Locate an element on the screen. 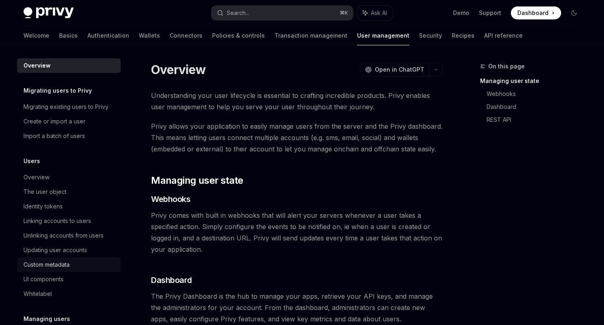 This screenshot has width=604, height=325. button: Open in ChatGPT is located at coordinates (394, 70).